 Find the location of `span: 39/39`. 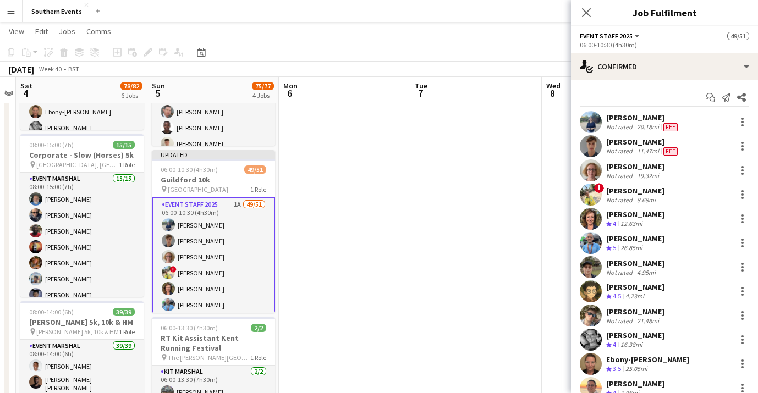

span: 39/39 is located at coordinates (124, 312).